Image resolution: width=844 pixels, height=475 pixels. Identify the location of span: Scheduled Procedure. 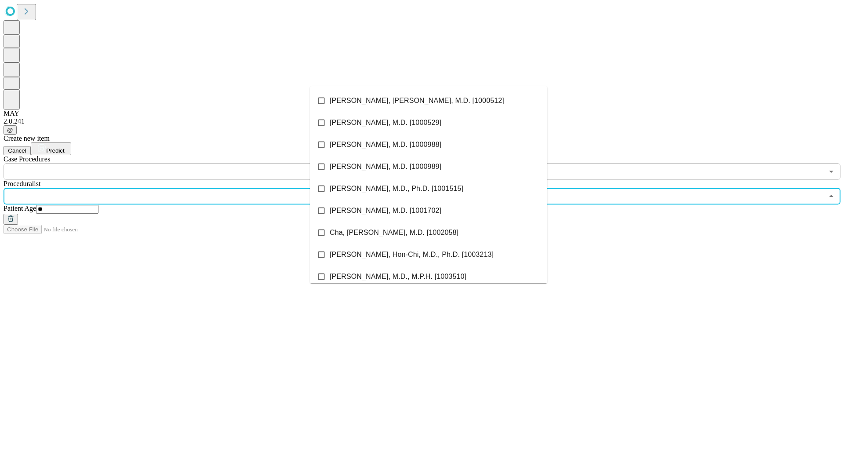
(27, 159).